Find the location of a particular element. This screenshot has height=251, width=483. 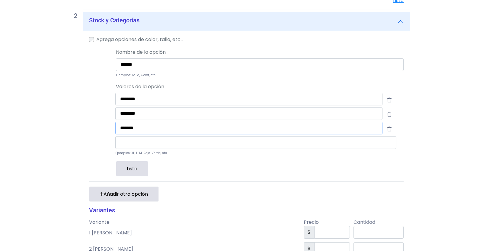

button: Stock y Categorías is located at coordinates (246, 21).